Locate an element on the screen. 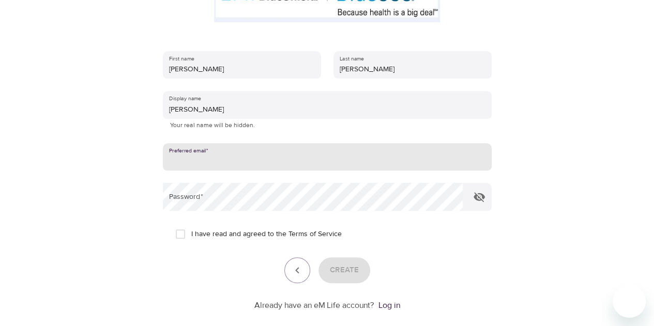 The image size is (654, 326). span: I have read and agreed to the is located at coordinates (266, 234).